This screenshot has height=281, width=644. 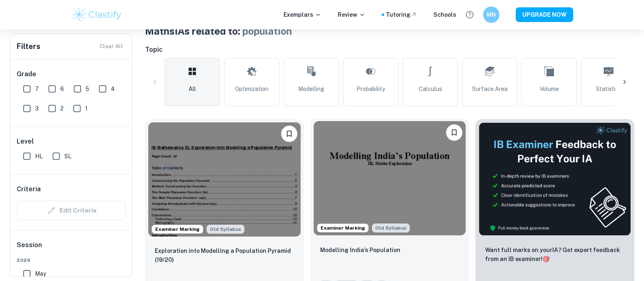 I want to click on a: Tutoring, so click(x=401, y=15).